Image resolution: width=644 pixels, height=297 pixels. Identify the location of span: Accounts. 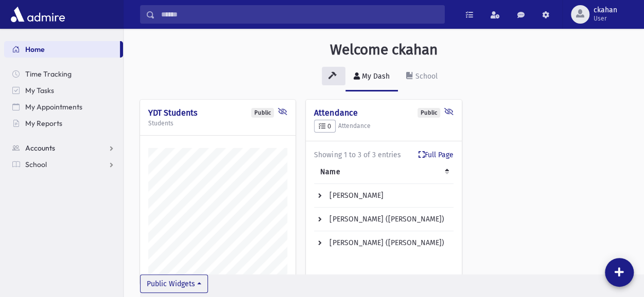
(40, 148).